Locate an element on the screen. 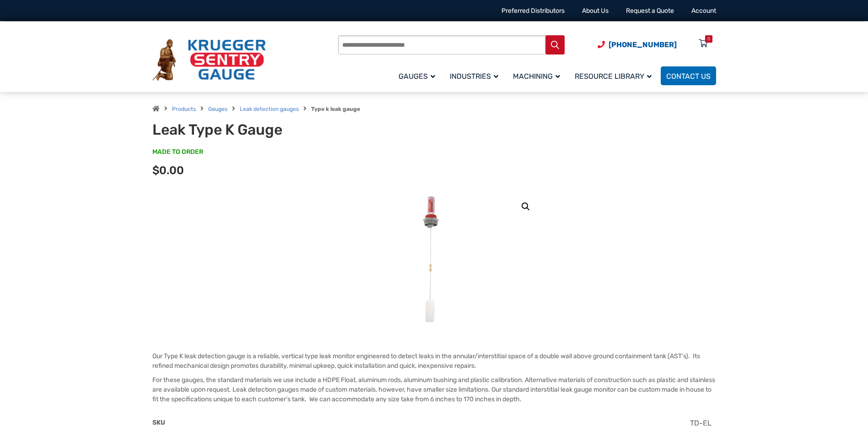 The height and width of the screenshot is (437, 868). h1: Leak Type K Gauge is located at coordinates (265, 130).